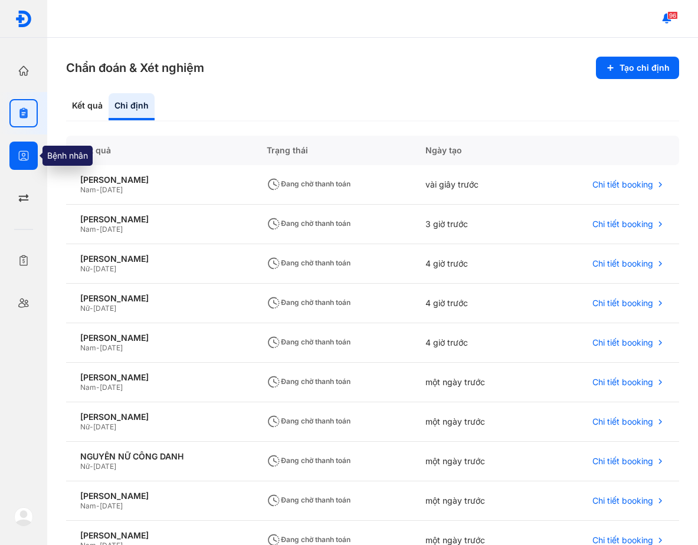 The height and width of the screenshot is (545, 698). What do you see at coordinates (473, 185) in the screenshot?
I see `div: vài giây trước` at bounding box center [473, 185].